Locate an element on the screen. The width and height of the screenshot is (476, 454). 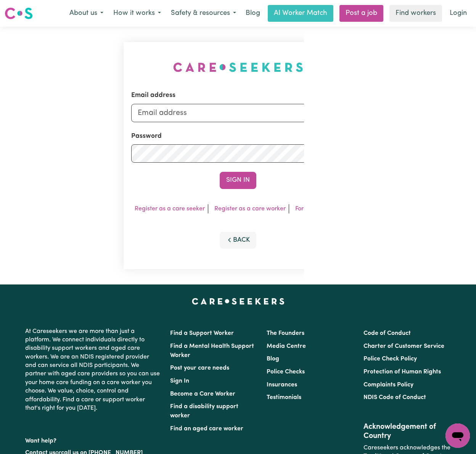
button: About us is located at coordinates (86, 13).